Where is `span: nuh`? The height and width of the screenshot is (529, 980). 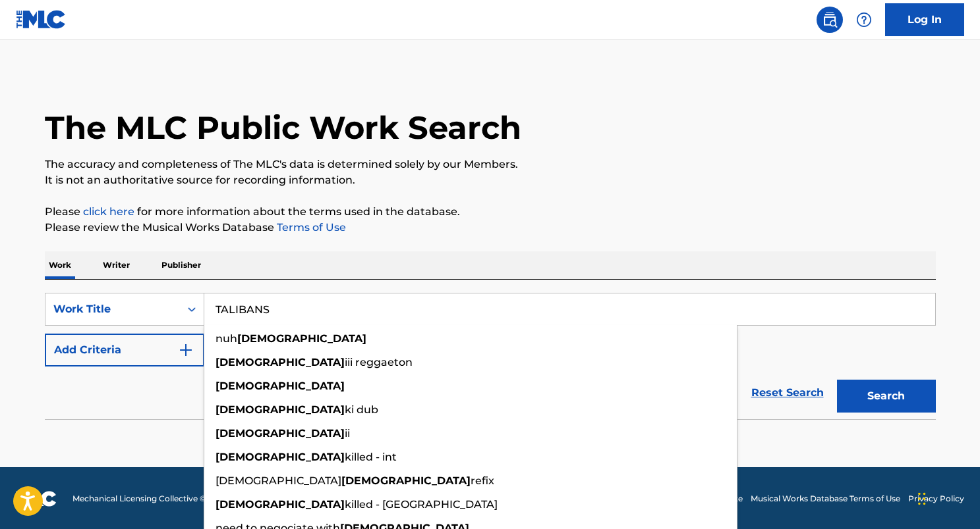
span: nuh is located at coordinates (226, 339).